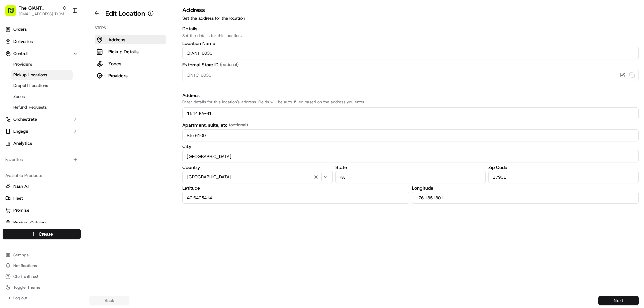  I want to click on span: Engage, so click(20, 131).